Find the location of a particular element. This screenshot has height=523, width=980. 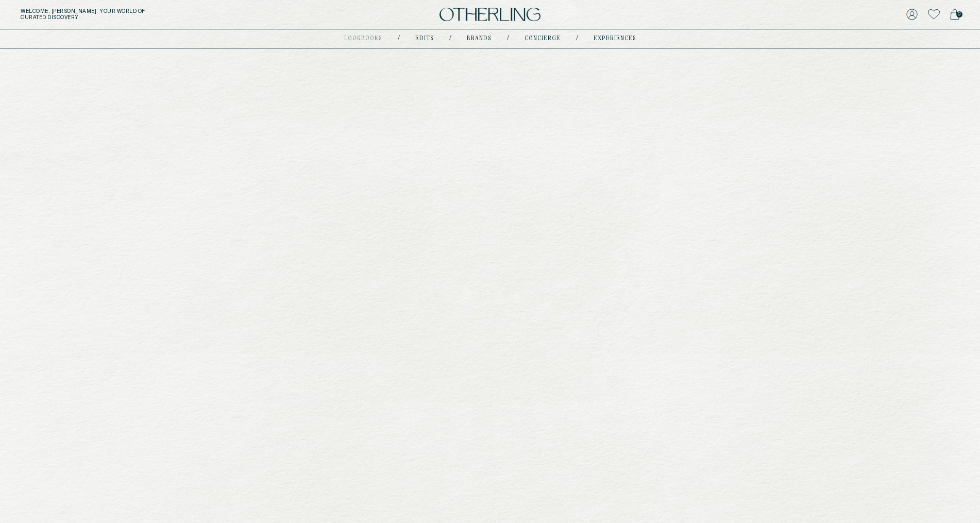

a: lookbooks is located at coordinates (363, 38).